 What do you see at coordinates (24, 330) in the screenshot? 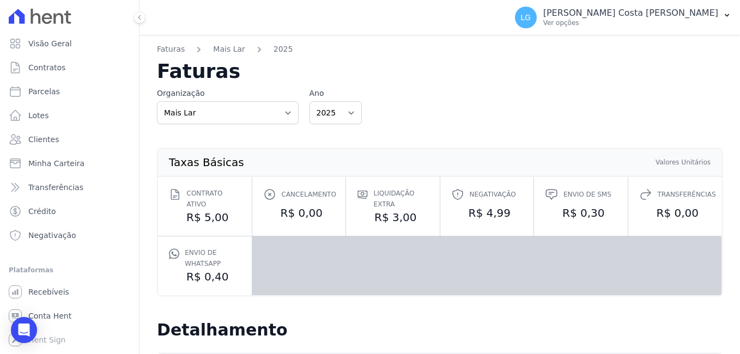
I see `div: Open Intercom Messenger` at bounding box center [24, 330].